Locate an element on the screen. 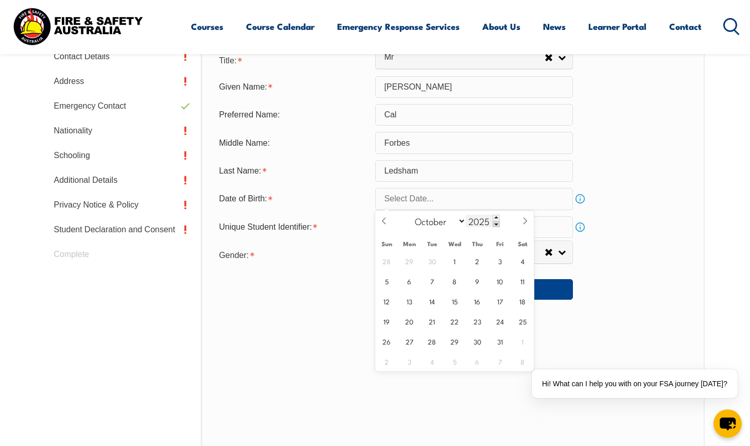 The height and width of the screenshot is (446, 750). input: Year is located at coordinates (483, 221).